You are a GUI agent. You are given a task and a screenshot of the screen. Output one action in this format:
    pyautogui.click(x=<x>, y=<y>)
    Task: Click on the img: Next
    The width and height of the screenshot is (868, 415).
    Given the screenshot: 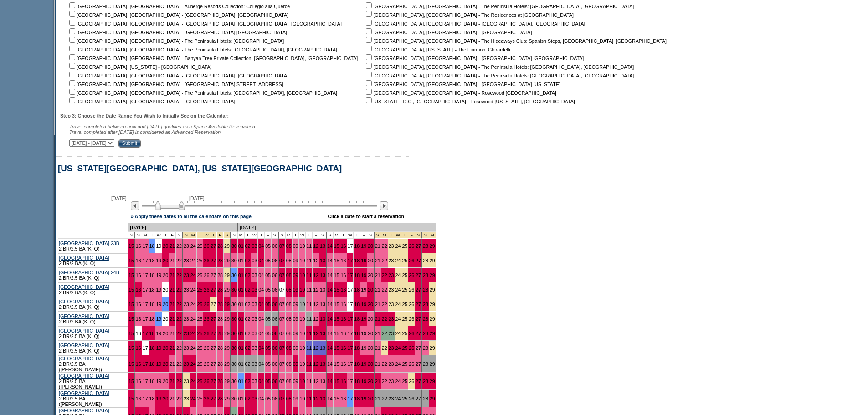 What is the action you would take?
    pyautogui.click(x=384, y=205)
    